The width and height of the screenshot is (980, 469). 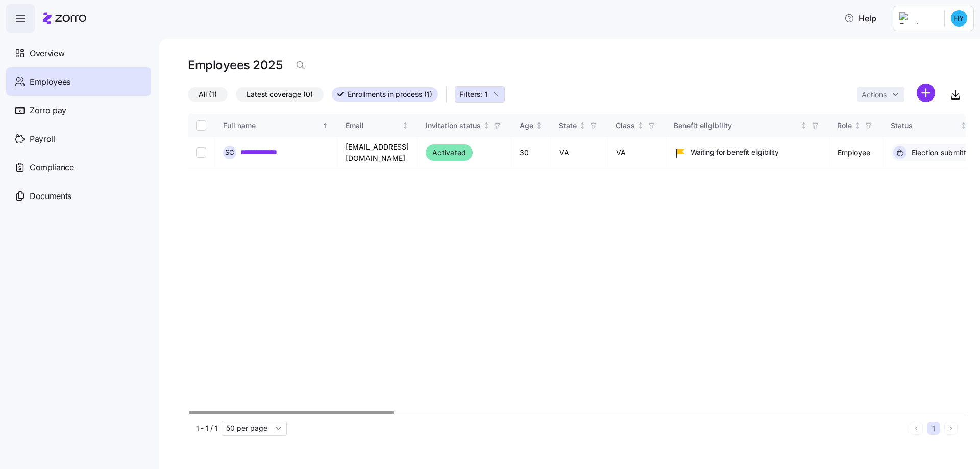 What do you see at coordinates (531, 152) in the screenshot?
I see `td: 30` at bounding box center [531, 152].